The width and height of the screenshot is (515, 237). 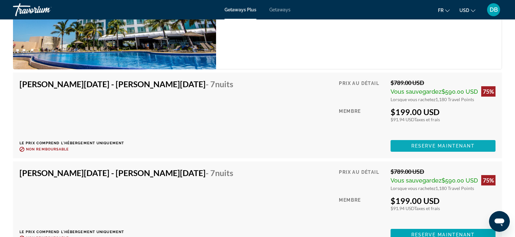 What do you see at coordinates (240, 10) in the screenshot?
I see `a: Getaways Plus` at bounding box center [240, 10].